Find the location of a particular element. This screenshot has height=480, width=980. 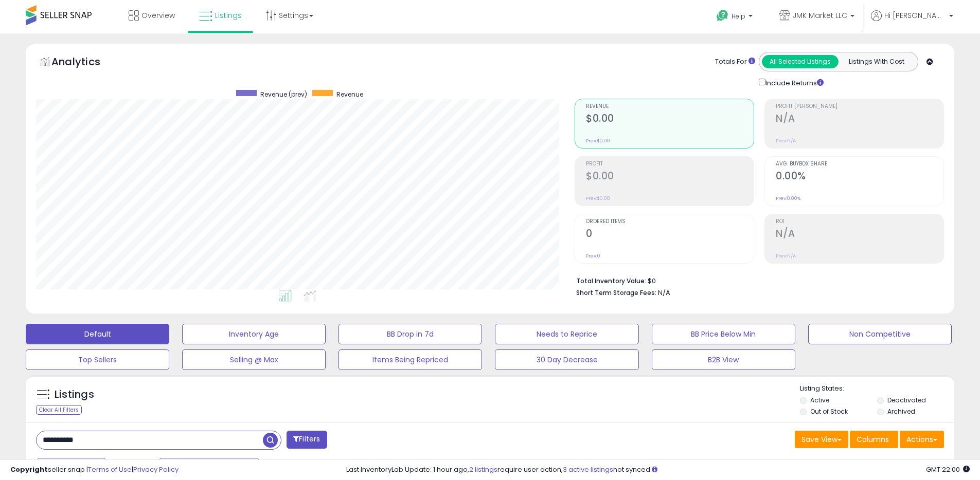

button: Listings With Cost is located at coordinates (876, 61).